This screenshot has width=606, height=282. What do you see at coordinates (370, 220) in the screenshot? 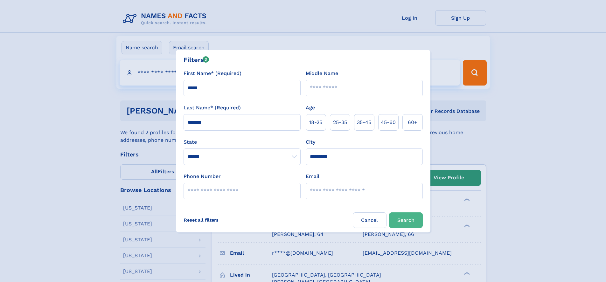
I see `label: Cancel` at bounding box center [370, 220].